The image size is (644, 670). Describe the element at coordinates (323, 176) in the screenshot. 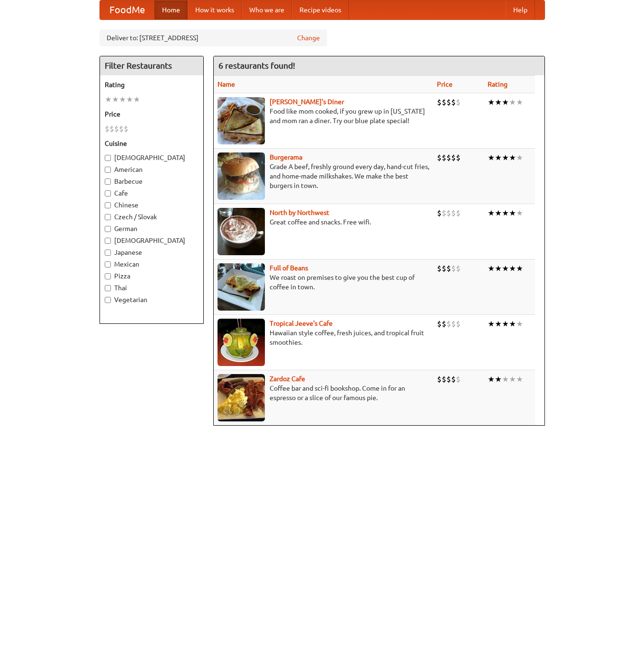

I see `p: Grade A beef, freshly ground every day, hand-cut fries, and home-made milkshakes. We make the bes...` at that location.